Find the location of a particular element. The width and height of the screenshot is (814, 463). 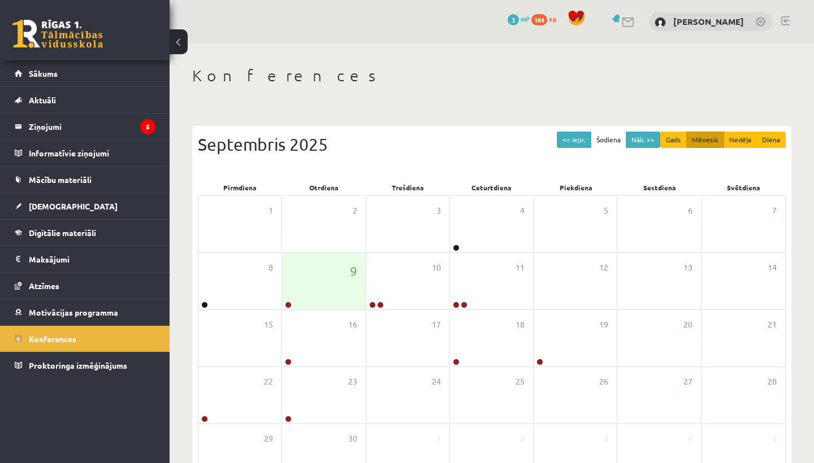

a: Mācību materiāli is located at coordinates (85, 180).